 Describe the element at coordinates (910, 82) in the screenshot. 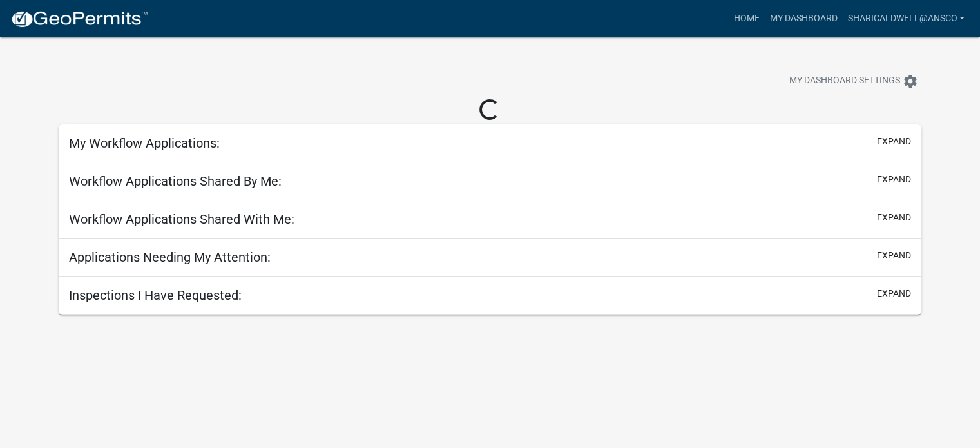

I see `i: settings` at that location.